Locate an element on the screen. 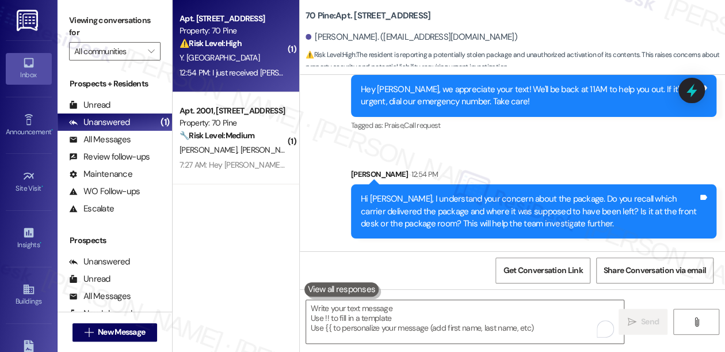  div: Prospects is located at coordinates (115, 240).